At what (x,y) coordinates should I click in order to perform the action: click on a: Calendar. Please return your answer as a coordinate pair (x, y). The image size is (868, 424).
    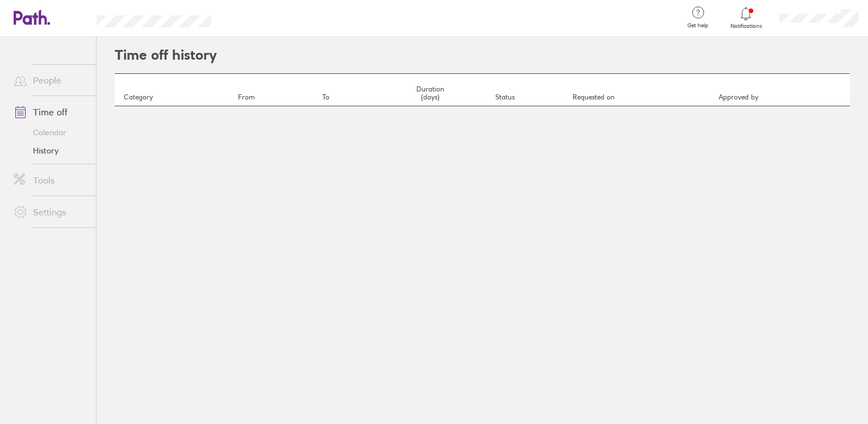
    Looking at the image, I should click on (50, 133).